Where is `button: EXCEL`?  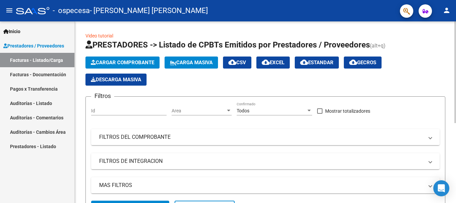
button: EXCEL is located at coordinates (273, 62).